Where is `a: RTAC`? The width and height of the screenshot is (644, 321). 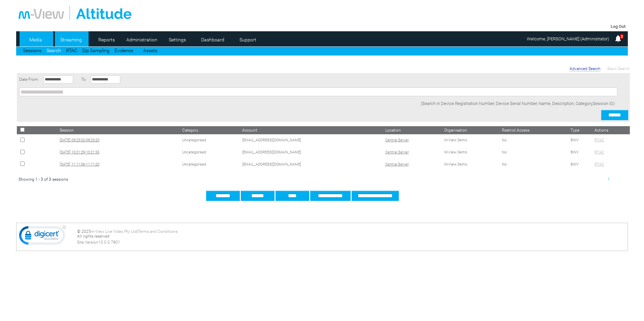
a: RTAC is located at coordinates (71, 51).